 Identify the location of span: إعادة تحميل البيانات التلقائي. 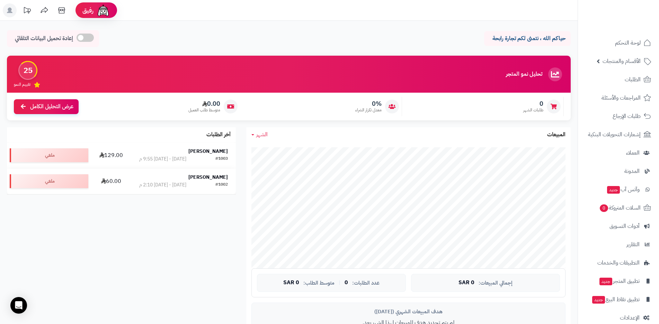
(44, 38).